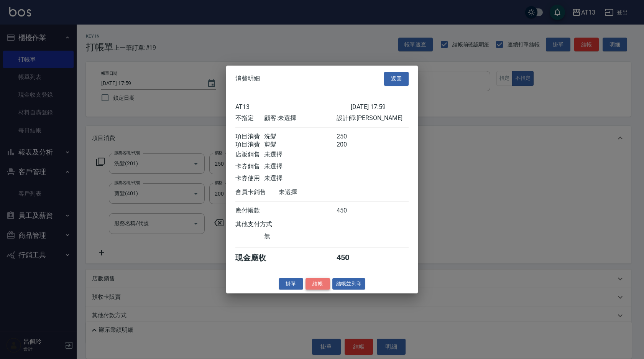 This screenshot has height=359, width=644. Describe the element at coordinates (318, 283) in the screenshot. I see `button: 結帳` at that location.